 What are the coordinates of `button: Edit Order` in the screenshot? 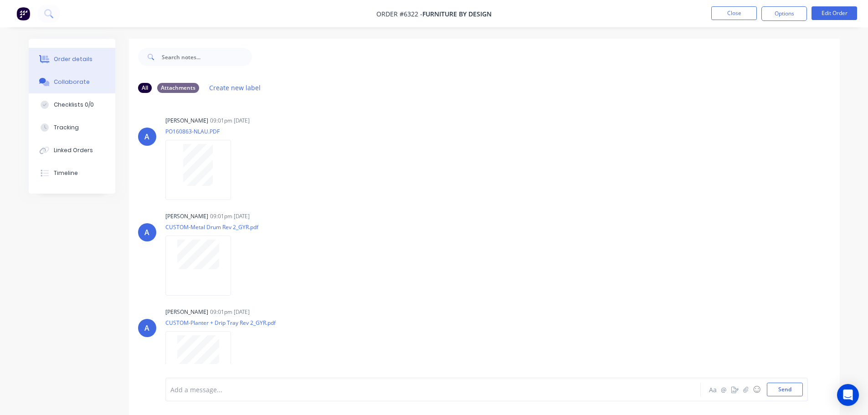 It's located at (834, 13).